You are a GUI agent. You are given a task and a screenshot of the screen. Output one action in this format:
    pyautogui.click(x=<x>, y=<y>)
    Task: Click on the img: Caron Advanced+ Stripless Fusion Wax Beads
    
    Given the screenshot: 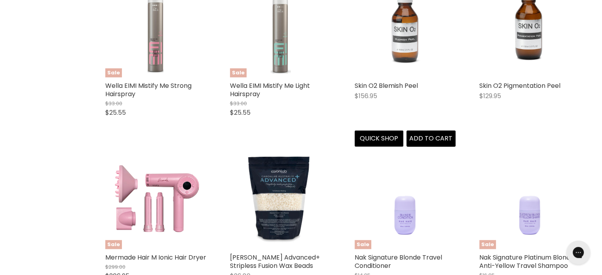 What is the action you would take?
    pyautogui.click(x=280, y=199)
    